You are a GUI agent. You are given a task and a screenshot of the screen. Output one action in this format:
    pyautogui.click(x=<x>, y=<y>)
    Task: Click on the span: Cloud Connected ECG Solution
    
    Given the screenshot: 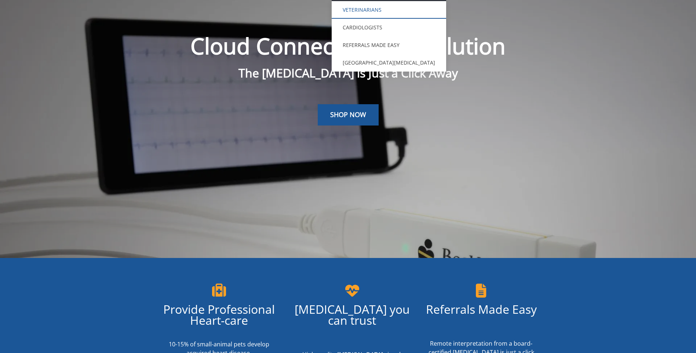 What is the action you would take?
    pyautogui.click(x=348, y=46)
    